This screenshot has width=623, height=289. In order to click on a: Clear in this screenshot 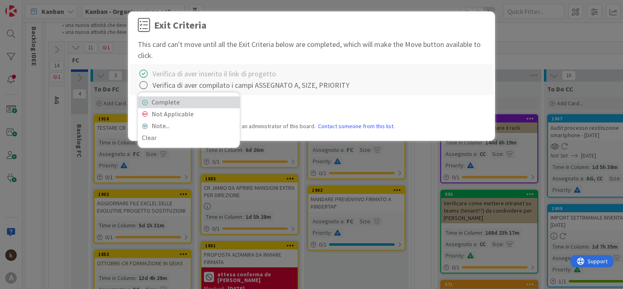, I will do `click(189, 137)`.